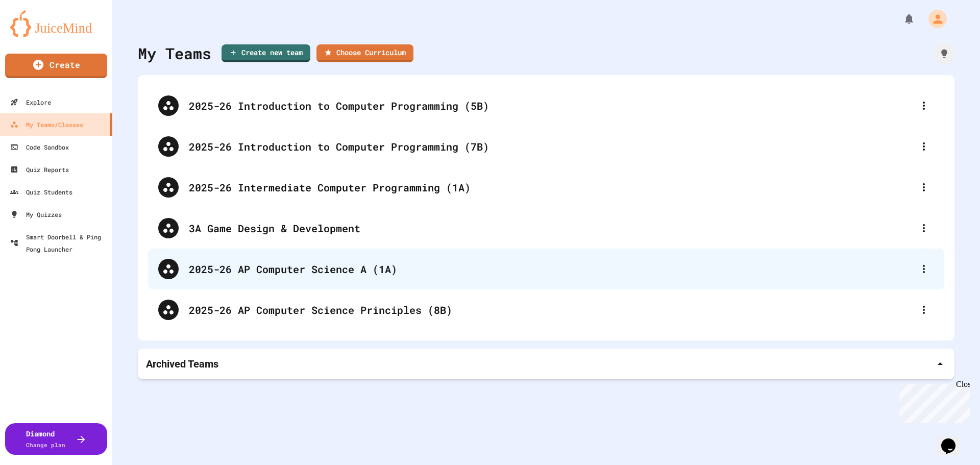 This screenshot has width=980, height=465. I want to click on div: Quiz Students, so click(41, 192).